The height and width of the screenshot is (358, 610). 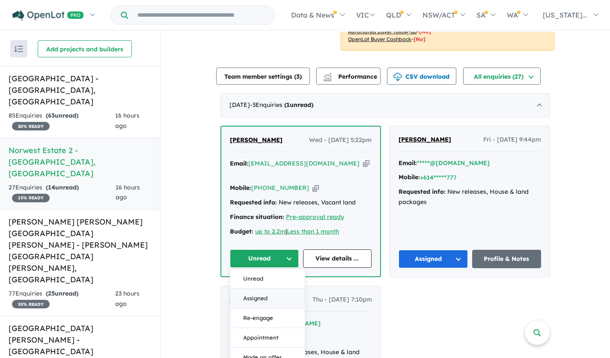 I want to click on a: Profile & Notes, so click(x=506, y=259).